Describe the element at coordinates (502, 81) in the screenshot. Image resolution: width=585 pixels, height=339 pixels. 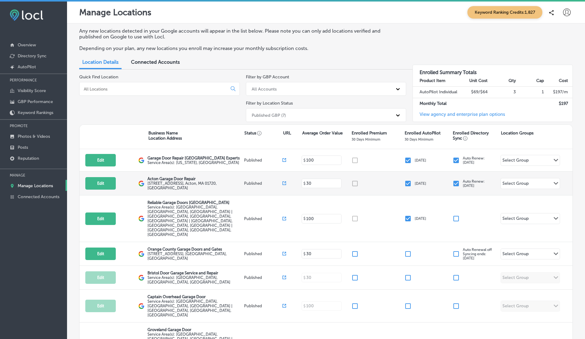
I see `th: Qty` at that location.